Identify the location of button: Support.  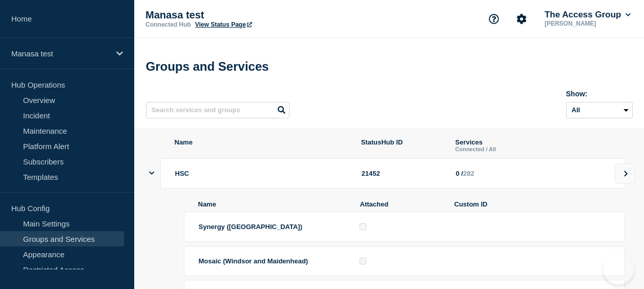
(494, 19).